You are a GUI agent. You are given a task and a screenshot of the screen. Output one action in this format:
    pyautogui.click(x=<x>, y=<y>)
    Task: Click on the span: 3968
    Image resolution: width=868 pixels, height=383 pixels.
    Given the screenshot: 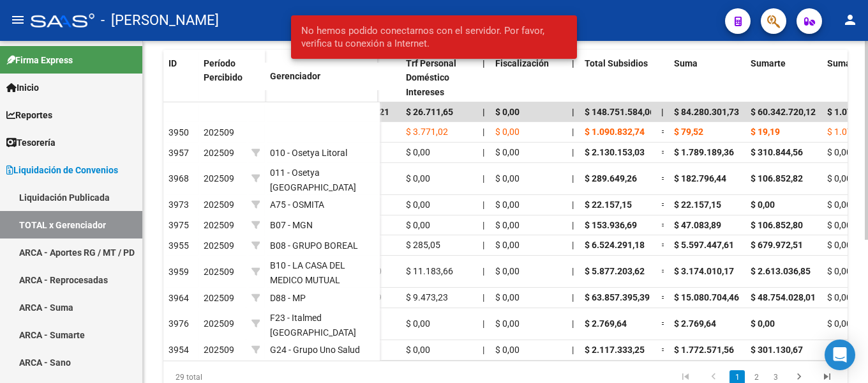 What is the action you would take?
    pyautogui.click(x=179, y=178)
    